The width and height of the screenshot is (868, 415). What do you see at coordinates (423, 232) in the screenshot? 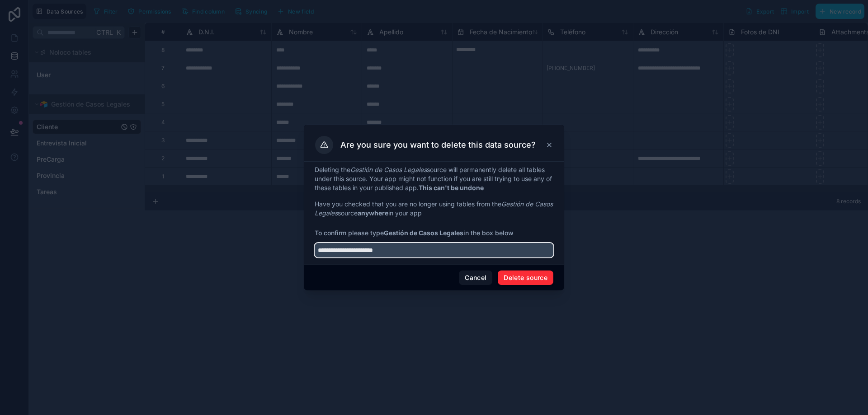
I see `strong: Gestión de Casos Legales` at bounding box center [423, 232].